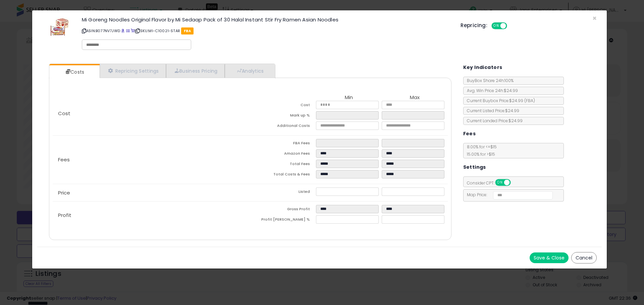  Describe the element at coordinates (583, 258) in the screenshot. I see `button: Cancel` at that location.